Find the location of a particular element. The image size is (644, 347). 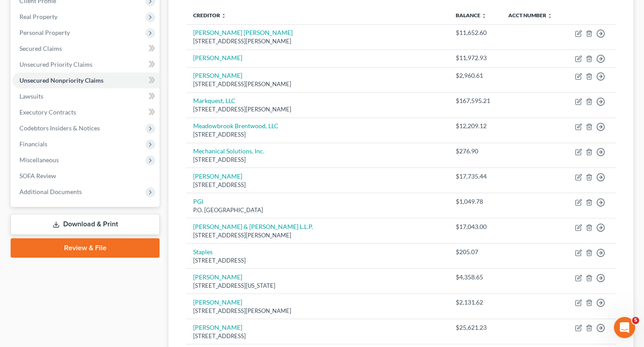

a: Meadowbrook Brentwood, LLC is located at coordinates (236, 126).